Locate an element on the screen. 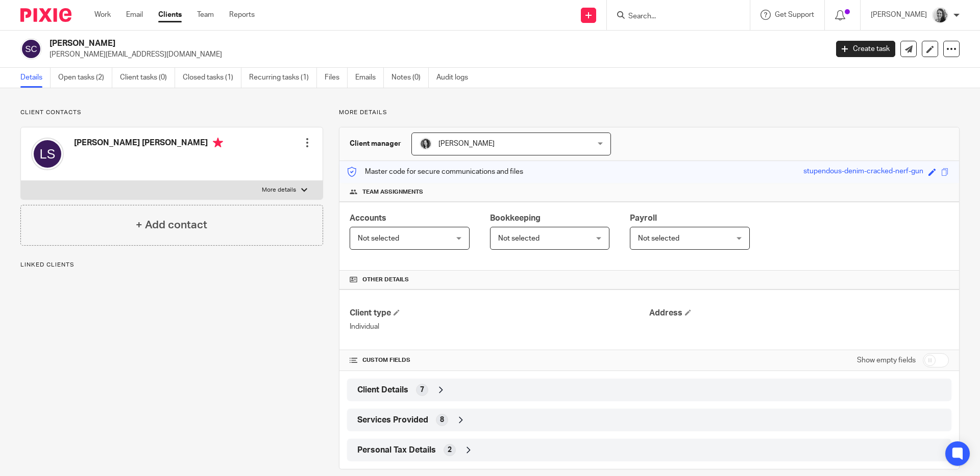  a: Reports is located at coordinates (242, 15).